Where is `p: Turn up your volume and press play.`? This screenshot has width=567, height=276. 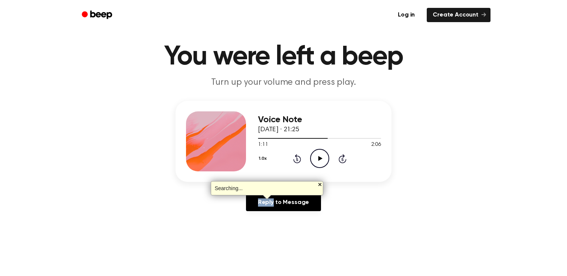 p: Turn up your volume and press play. is located at coordinates (284, 83).